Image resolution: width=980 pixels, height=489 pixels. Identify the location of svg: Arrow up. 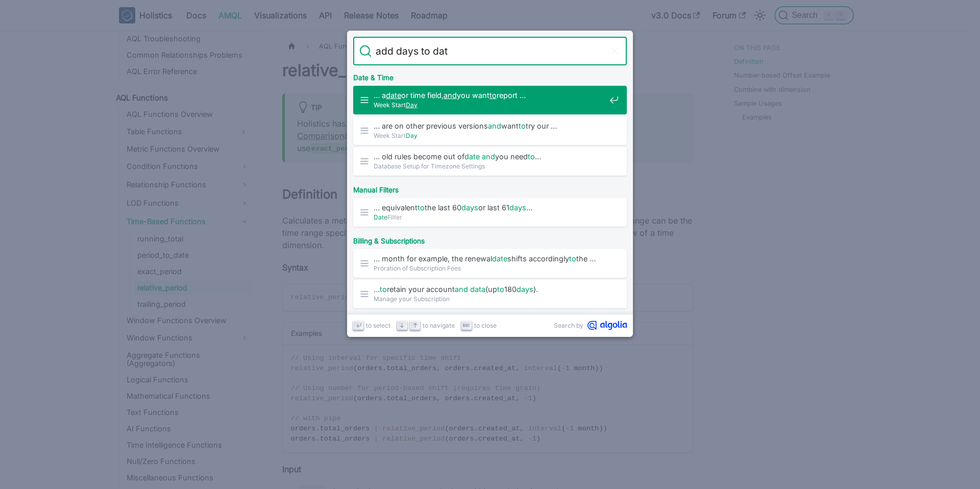
(415, 325).